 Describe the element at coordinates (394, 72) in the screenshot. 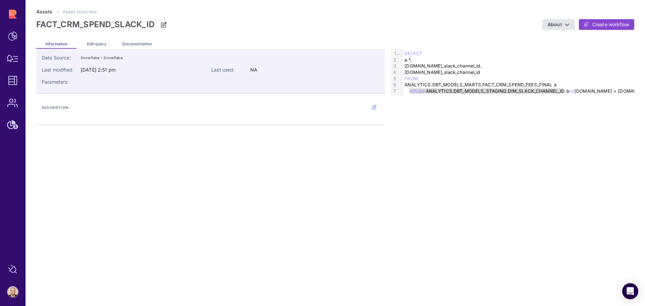

I see `div: 4` at that location.